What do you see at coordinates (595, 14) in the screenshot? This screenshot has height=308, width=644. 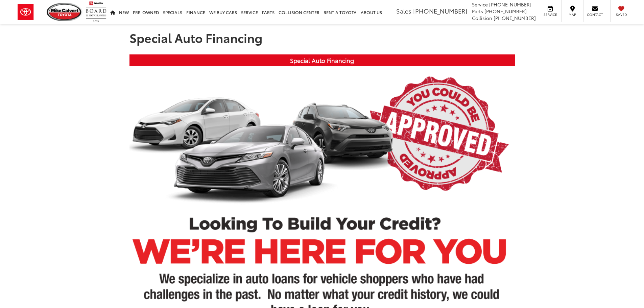 I see `span: Contact` at bounding box center [595, 14].